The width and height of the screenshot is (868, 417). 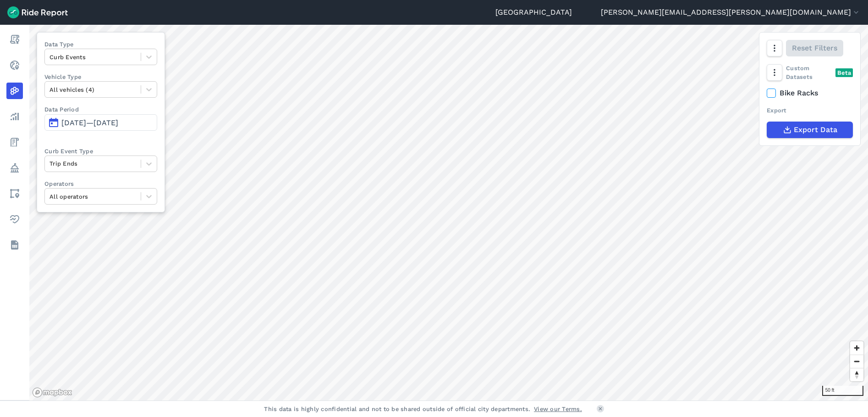 What do you see at coordinates (857, 347) in the screenshot?
I see `button: Zoom in` at bounding box center [857, 347].